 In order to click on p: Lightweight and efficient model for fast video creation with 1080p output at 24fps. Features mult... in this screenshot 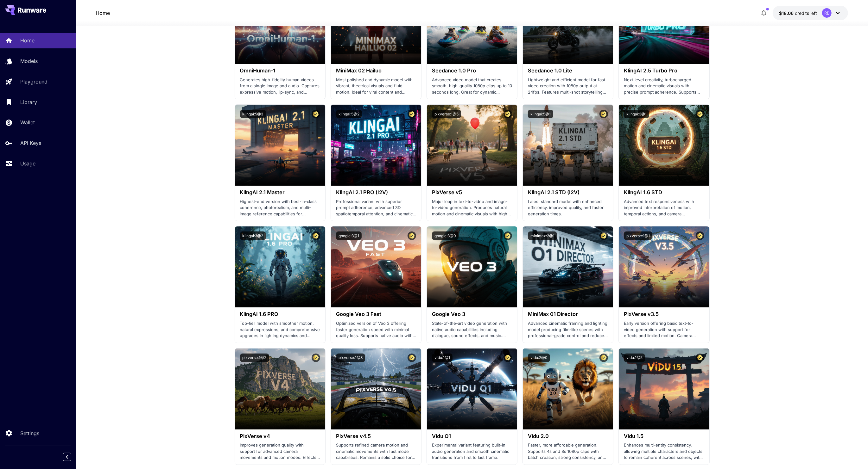, I will do `click(568, 86)`.